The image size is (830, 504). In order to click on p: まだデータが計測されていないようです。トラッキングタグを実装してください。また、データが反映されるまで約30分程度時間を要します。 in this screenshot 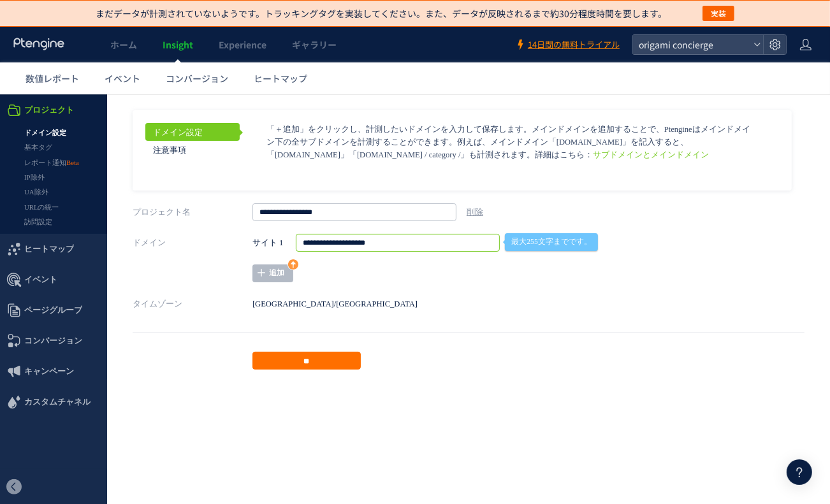, I will do `click(381, 13)`.